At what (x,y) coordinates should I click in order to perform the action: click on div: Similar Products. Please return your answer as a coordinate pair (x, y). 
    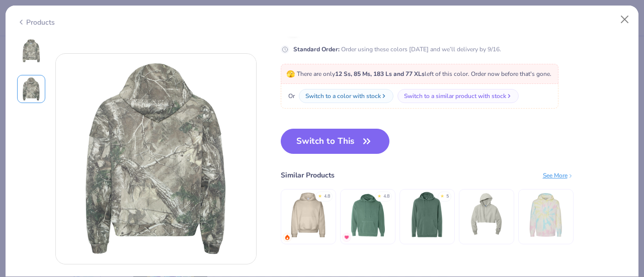
    Looking at the image, I should click on (307, 175).